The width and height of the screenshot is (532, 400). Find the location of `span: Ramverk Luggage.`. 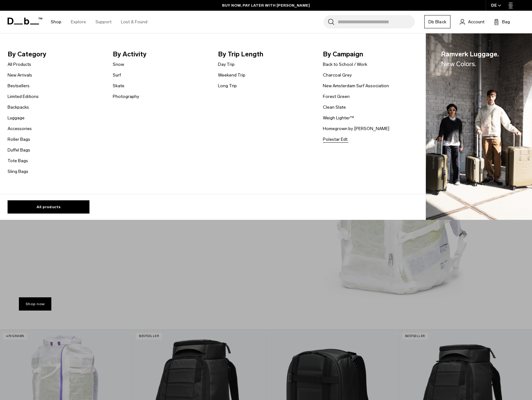

span: Ramverk Luggage. is located at coordinates (470, 59).